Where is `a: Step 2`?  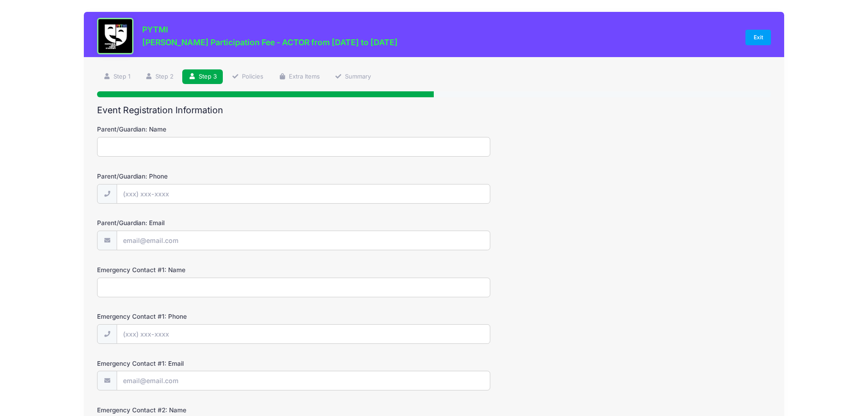 a: Step 2 is located at coordinates (159, 77).